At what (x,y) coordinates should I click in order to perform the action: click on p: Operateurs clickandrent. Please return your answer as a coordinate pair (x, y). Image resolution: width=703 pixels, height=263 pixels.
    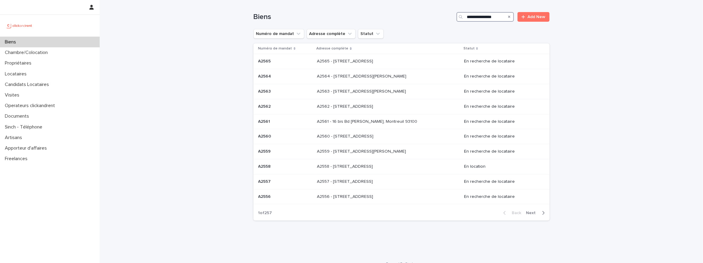
    Looking at the image, I should click on (31, 106).